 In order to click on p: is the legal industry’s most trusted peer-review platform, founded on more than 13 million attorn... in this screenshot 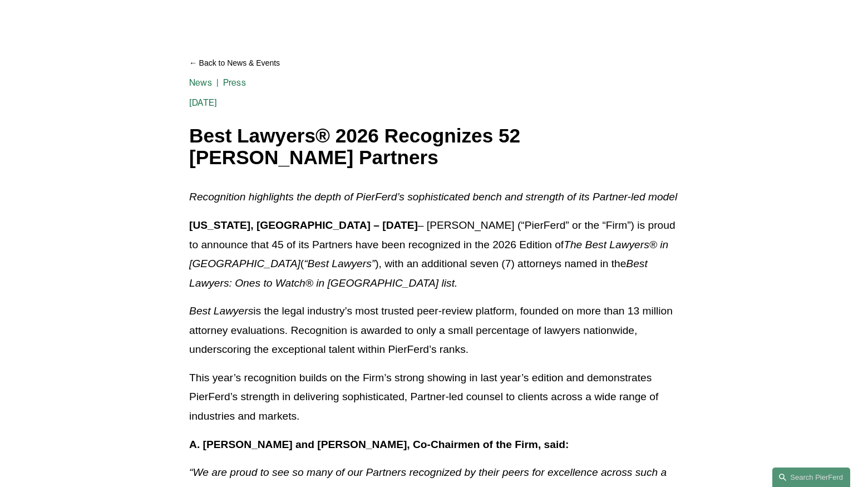, I will do `click(434, 330)`.